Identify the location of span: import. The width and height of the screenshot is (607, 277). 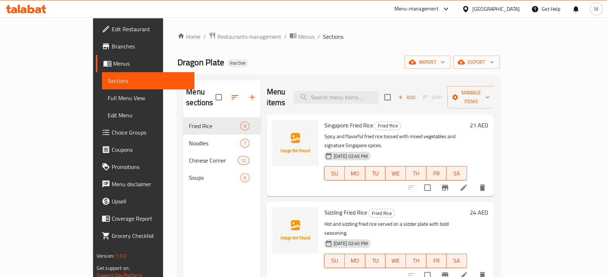
(427, 62).